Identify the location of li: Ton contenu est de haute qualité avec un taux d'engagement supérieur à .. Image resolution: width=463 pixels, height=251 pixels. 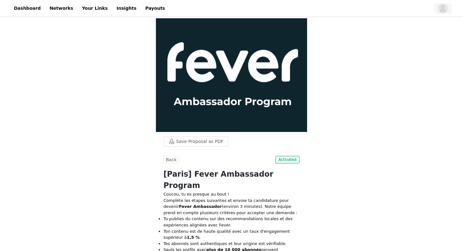
(231, 234).